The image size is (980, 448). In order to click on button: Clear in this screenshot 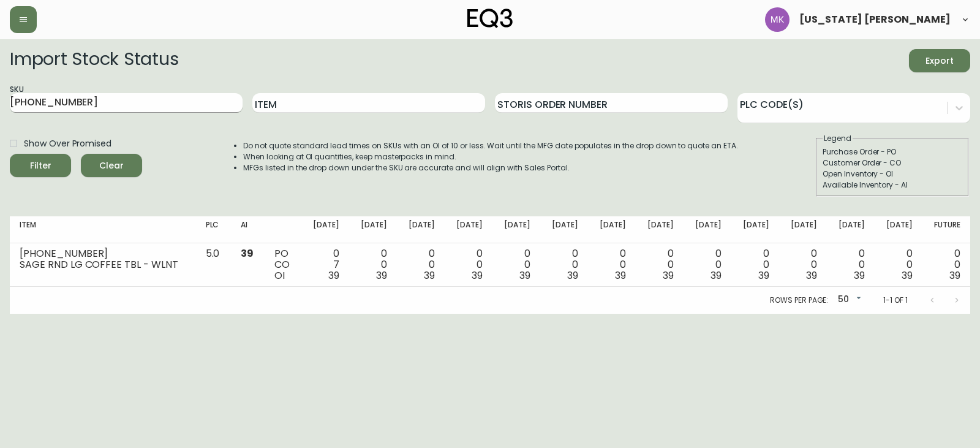, I will do `click(111, 165)`.